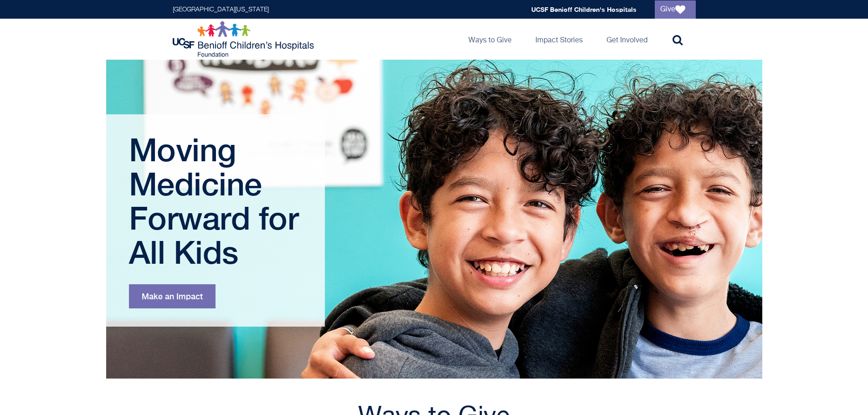 The width and height of the screenshot is (868, 415). I want to click on a: Make an Impact, so click(172, 296).